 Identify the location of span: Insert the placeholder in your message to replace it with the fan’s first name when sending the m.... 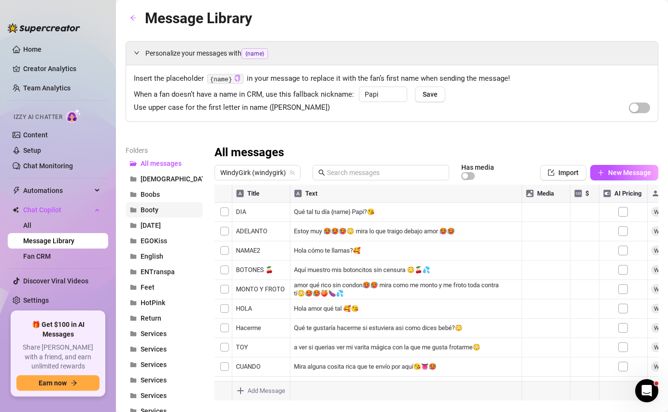
(392, 79).